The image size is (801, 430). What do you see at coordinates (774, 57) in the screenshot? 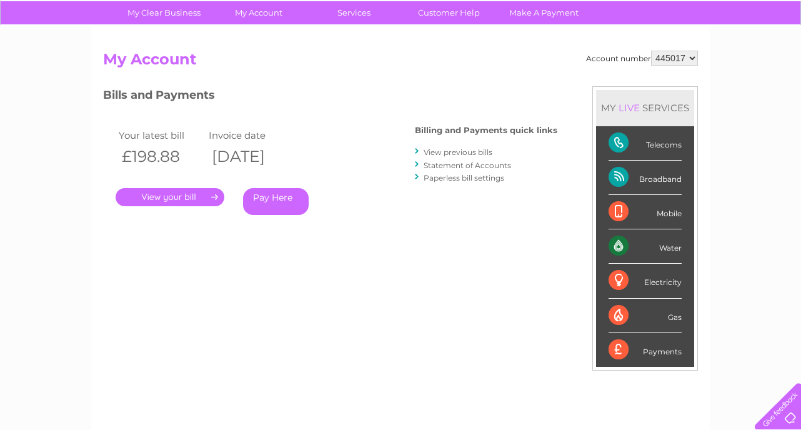
I see `a: Log out` at bounding box center [774, 57].